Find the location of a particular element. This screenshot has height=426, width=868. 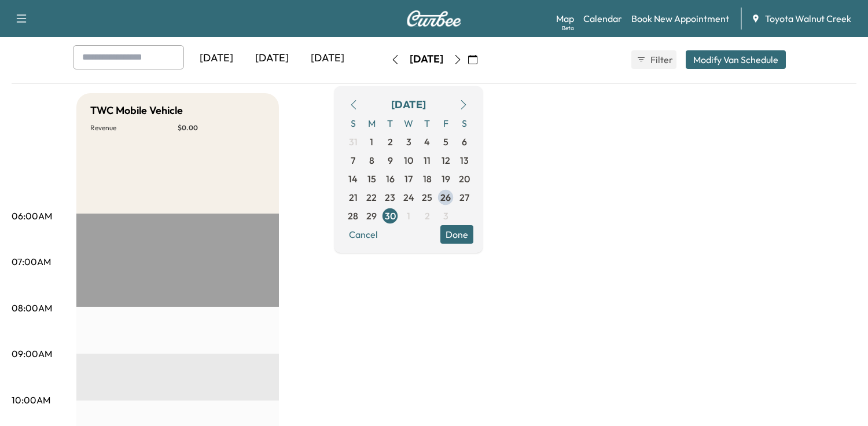

span: 28 is located at coordinates (353, 216).